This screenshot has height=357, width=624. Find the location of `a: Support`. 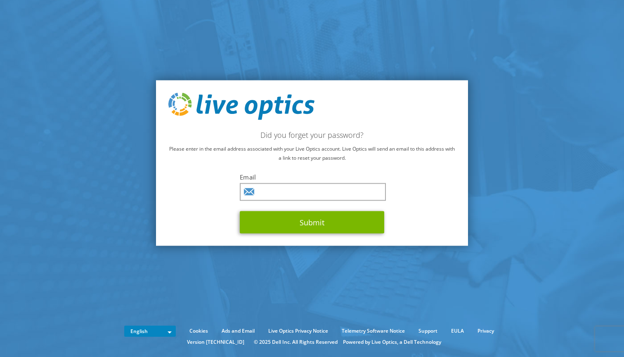

a: Support is located at coordinates (428, 331).